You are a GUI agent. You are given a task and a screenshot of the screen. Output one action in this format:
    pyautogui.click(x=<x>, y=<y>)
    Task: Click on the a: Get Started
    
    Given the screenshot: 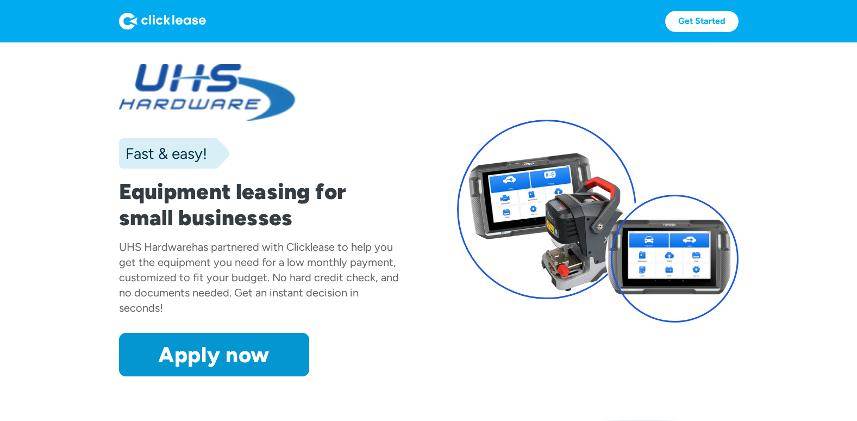 What is the action you would take?
    pyautogui.click(x=702, y=21)
    